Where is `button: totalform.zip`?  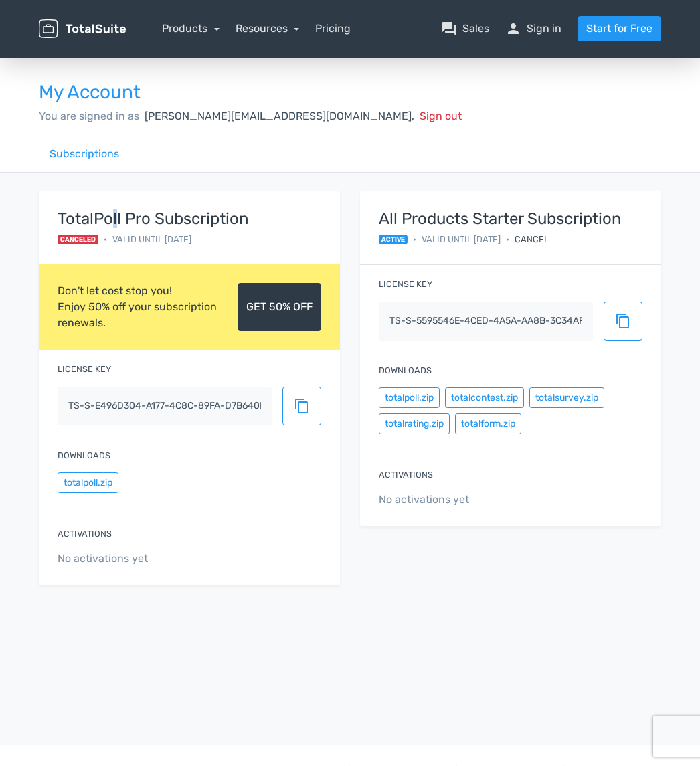 button: totalform.zip is located at coordinates (488, 423).